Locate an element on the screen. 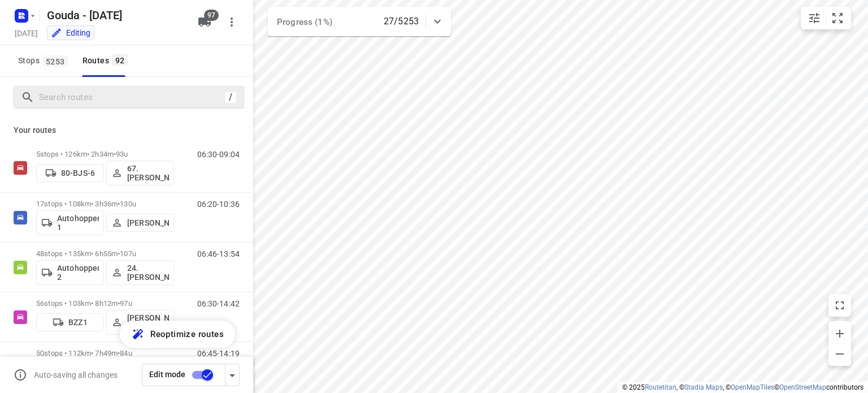 This screenshot has width=868, height=393. button: Autohopper 2 is located at coordinates (70, 272).